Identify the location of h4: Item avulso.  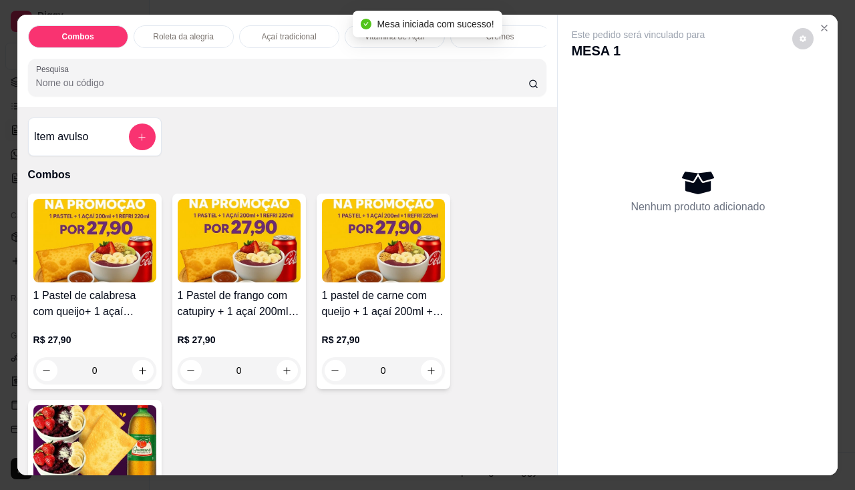
(61, 137).